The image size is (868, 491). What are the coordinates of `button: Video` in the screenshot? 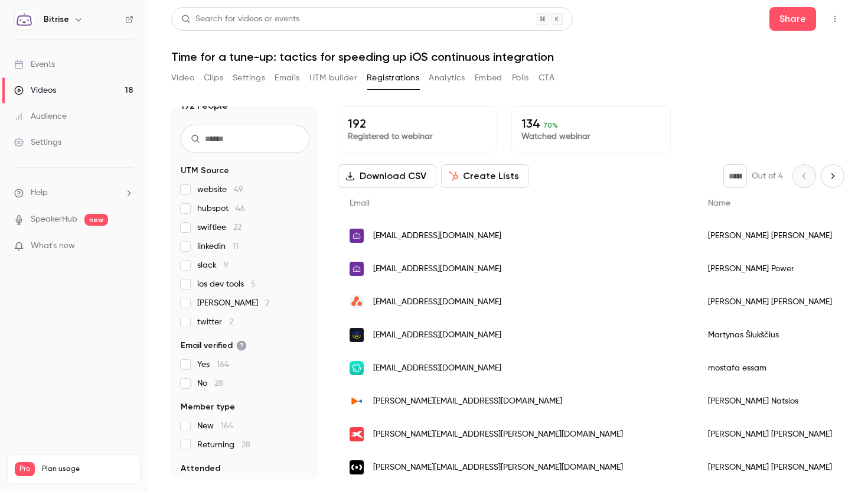 It's located at (183, 78).